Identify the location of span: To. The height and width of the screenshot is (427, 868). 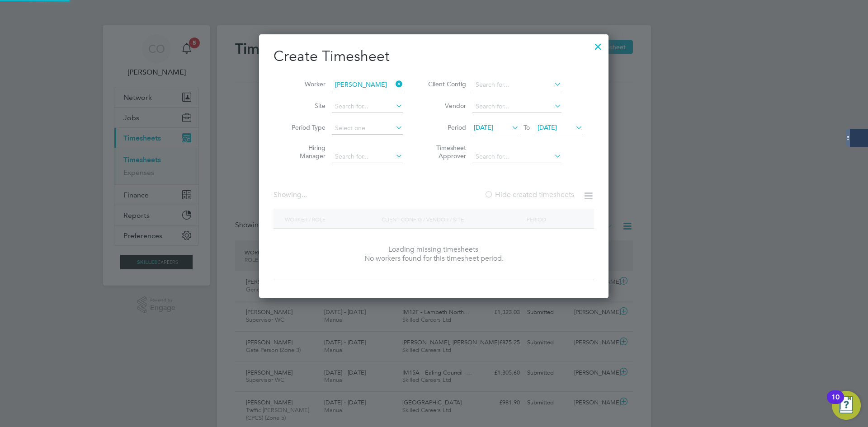
(527, 127).